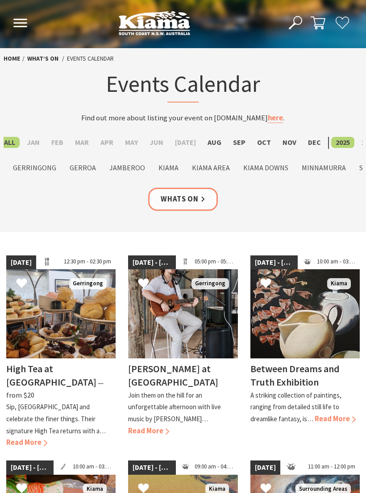 This screenshot has height=493, width=366. What do you see at coordinates (239, 142) in the screenshot?
I see `label: Sep` at bounding box center [239, 142].